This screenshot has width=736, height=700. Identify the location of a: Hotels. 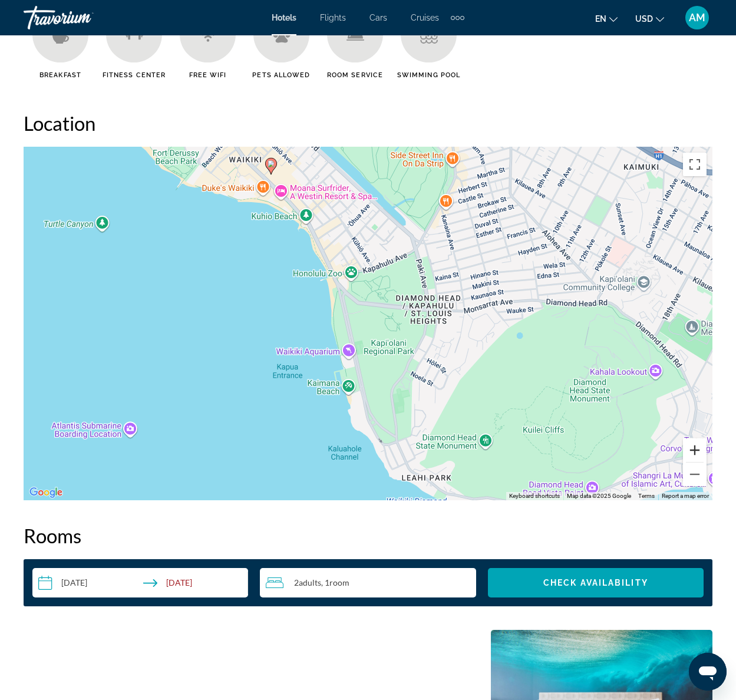
(284, 18).